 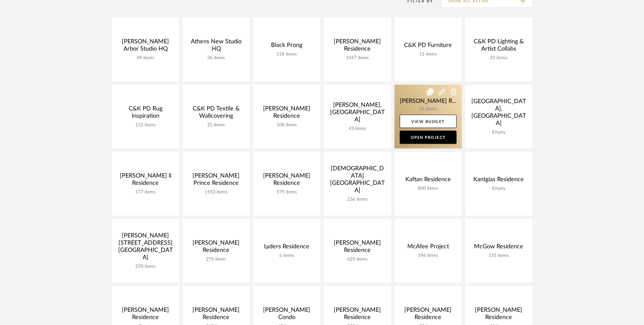 I want to click on div: 276 items, so click(x=216, y=259).